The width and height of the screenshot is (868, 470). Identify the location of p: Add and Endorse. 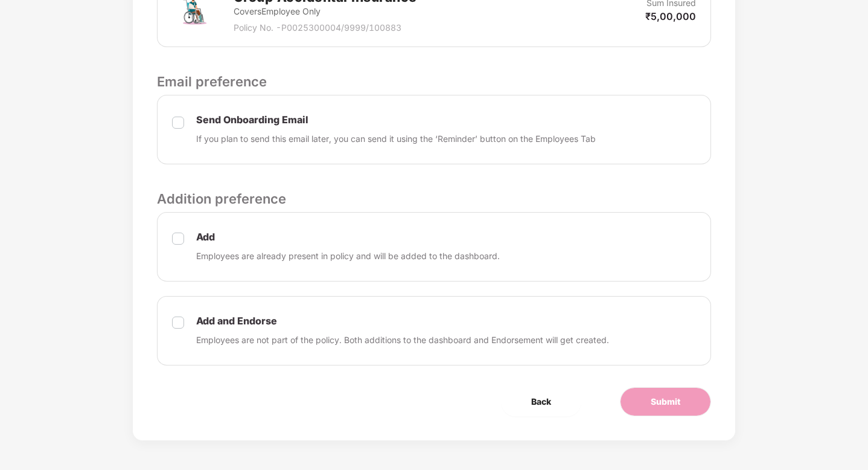
(402, 321).